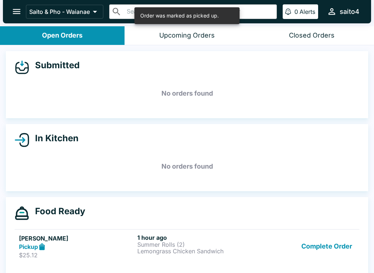  I want to click on div: Order was marked as picked up., so click(179, 16).